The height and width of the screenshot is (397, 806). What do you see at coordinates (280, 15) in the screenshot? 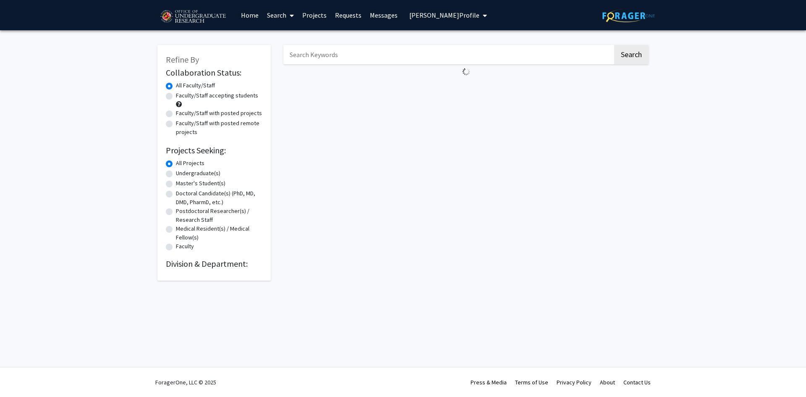
I see `a: Search` at bounding box center [280, 15].